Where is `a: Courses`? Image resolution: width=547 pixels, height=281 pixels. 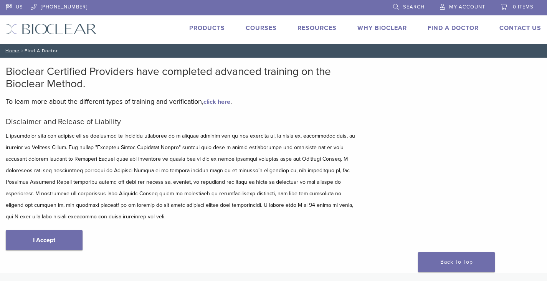 a: Courses is located at coordinates (261, 28).